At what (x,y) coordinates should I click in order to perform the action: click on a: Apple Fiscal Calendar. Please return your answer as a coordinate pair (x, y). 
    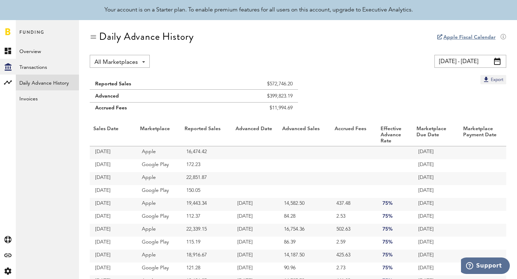
    Looking at the image, I should click on (469, 37).